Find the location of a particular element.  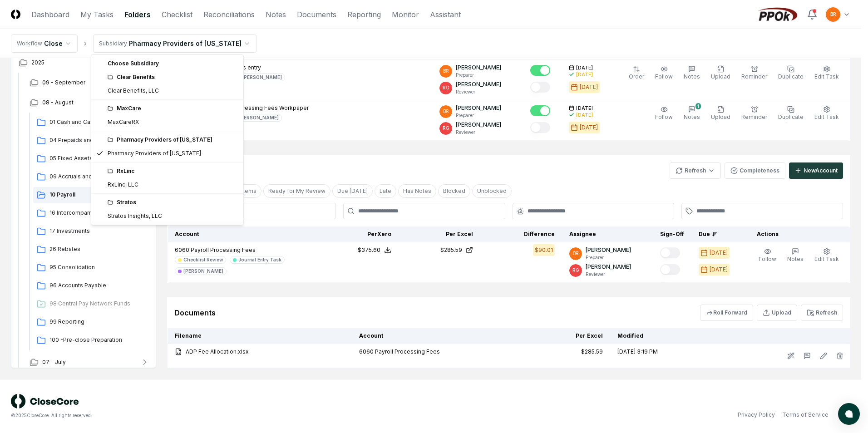

div: Stratos is located at coordinates (173, 203).